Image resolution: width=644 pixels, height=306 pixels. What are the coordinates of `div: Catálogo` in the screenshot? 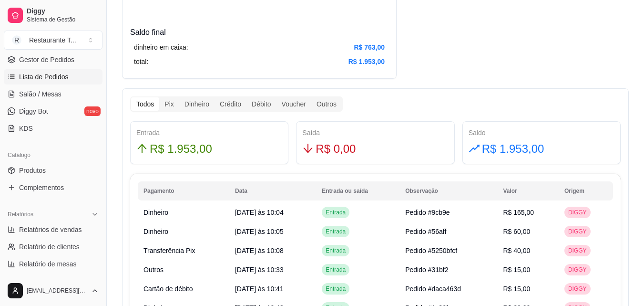 It's located at (53, 155).